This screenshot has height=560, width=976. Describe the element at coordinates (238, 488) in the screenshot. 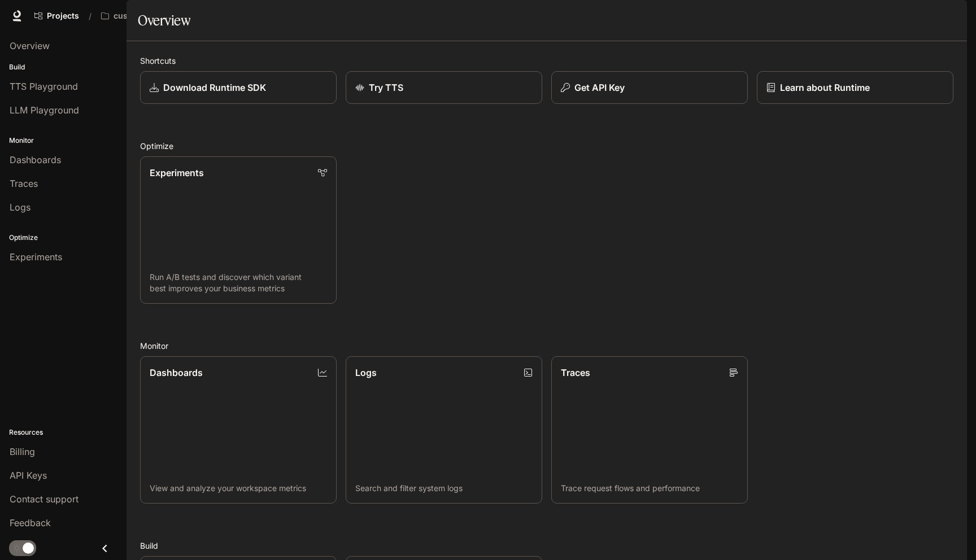

I see `p: View and analyze your workspace metrics` at that location.